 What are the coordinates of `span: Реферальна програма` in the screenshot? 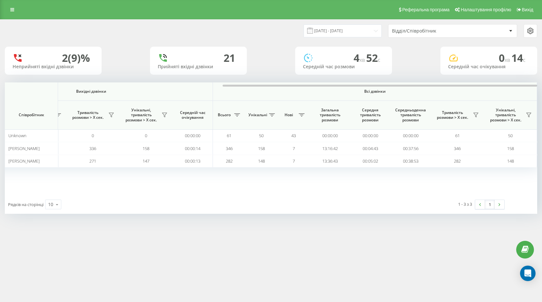 It's located at (426, 10).